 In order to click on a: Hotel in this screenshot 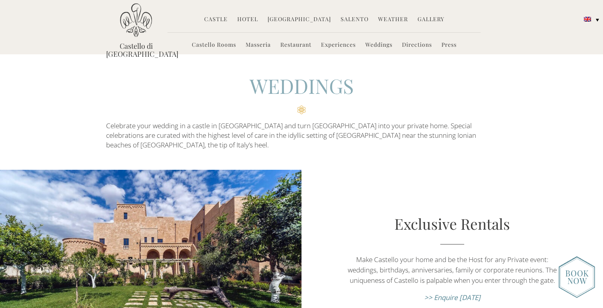, I will do `click(248, 20)`.